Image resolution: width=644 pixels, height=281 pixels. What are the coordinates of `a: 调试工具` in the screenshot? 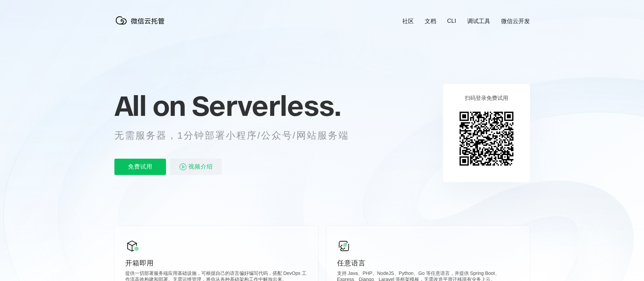 It's located at (479, 21).